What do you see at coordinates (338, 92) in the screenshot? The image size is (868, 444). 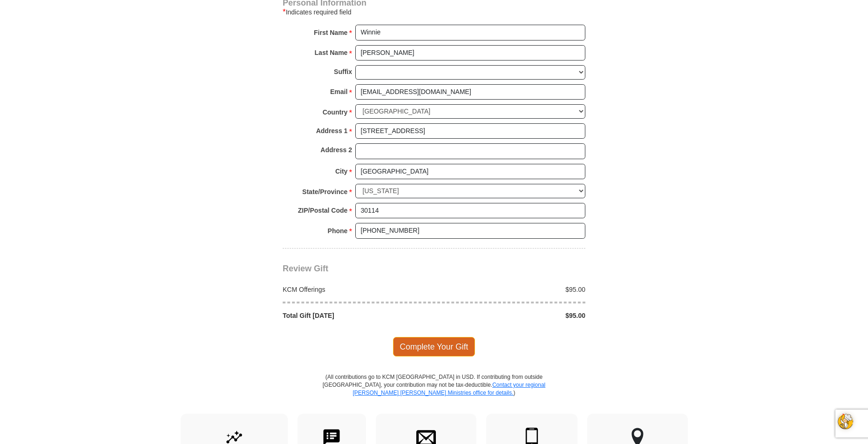 I see `strong: Email` at bounding box center [338, 92].